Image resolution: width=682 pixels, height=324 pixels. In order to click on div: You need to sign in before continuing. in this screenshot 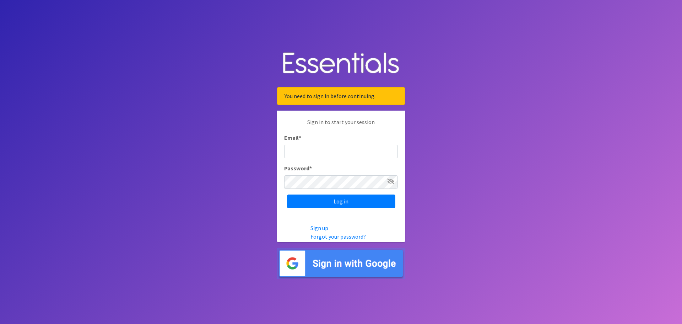, I will do `click(341, 96)`.